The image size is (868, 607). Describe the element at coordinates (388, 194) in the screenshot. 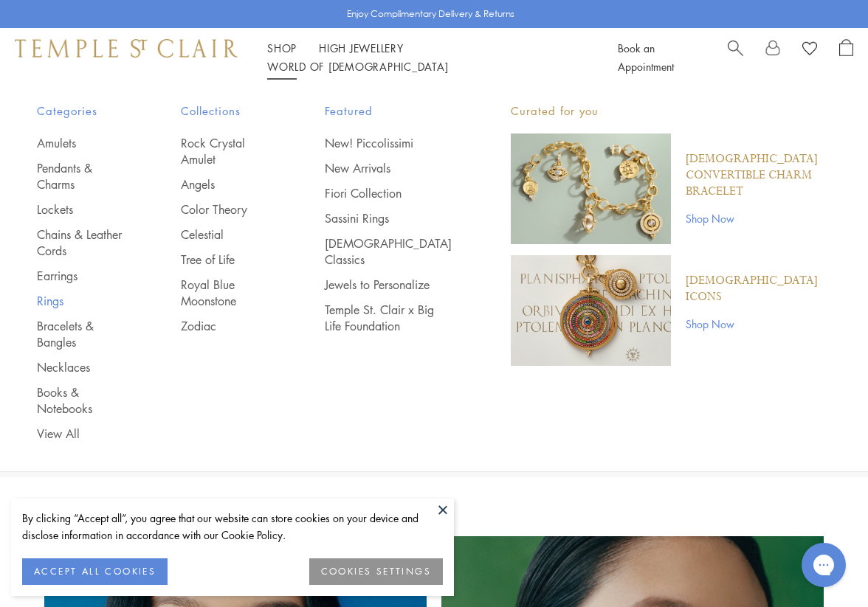

I see `a: Fiori Collection` at that location.